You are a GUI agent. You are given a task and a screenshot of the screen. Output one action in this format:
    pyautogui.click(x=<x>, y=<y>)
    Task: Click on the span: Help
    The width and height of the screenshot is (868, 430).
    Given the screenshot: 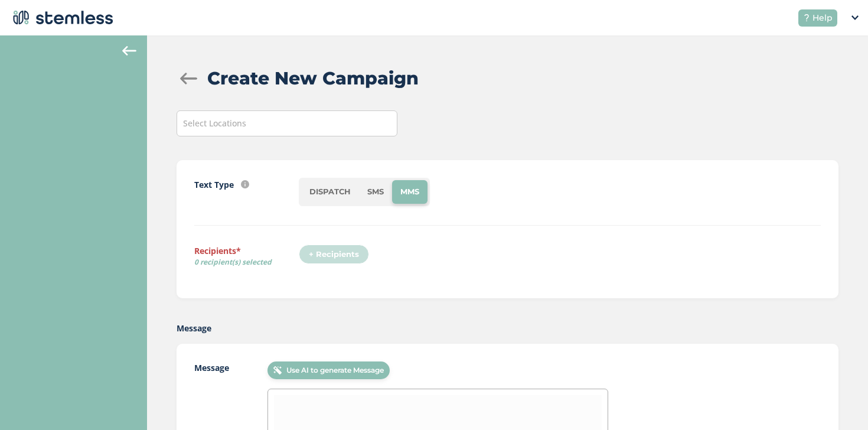 What is the action you would take?
    pyautogui.click(x=822, y=18)
    